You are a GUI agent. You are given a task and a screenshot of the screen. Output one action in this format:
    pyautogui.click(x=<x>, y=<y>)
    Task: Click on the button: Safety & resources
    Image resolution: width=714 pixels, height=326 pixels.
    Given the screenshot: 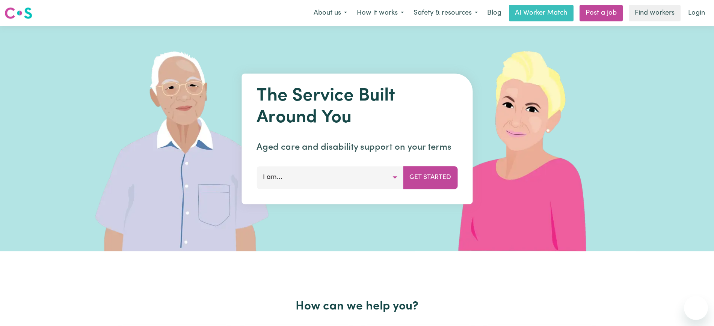 What is the action you would take?
    pyautogui.click(x=445, y=13)
    